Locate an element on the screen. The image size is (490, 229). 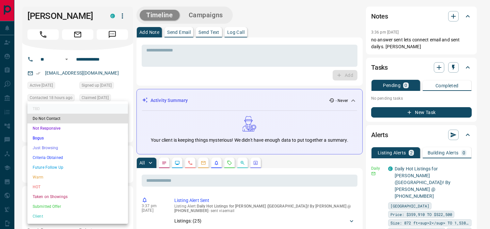
li: Not Responsive is located at coordinates (78, 129).